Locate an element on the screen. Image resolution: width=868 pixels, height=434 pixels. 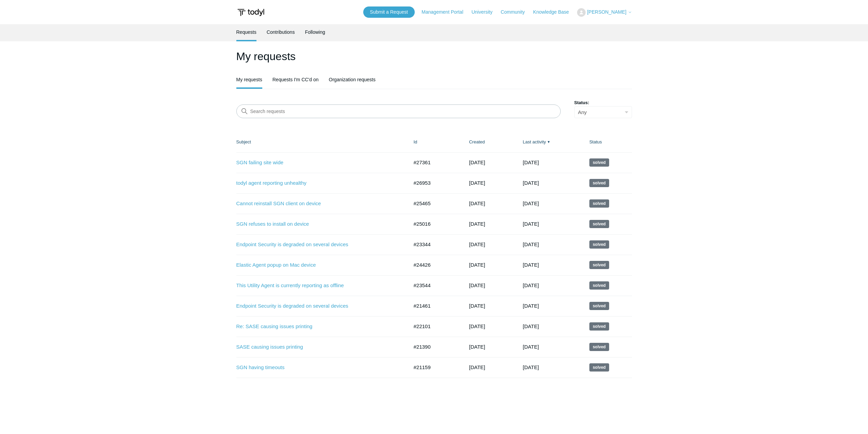
th: Subject is located at coordinates (321, 142).